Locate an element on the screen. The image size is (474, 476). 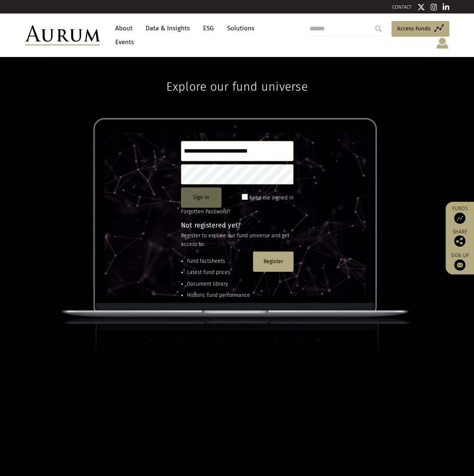
img: Instagram icon is located at coordinates (433, 7).